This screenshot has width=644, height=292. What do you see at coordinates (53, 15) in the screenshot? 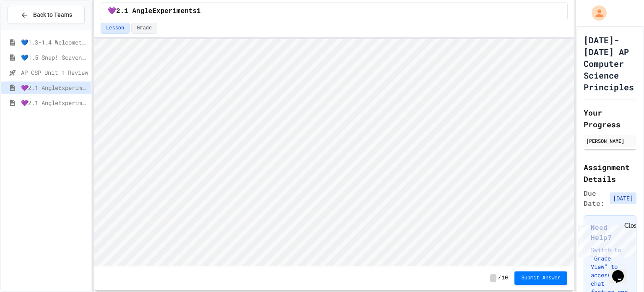
I see `span: Back to Teams` at bounding box center [53, 15].